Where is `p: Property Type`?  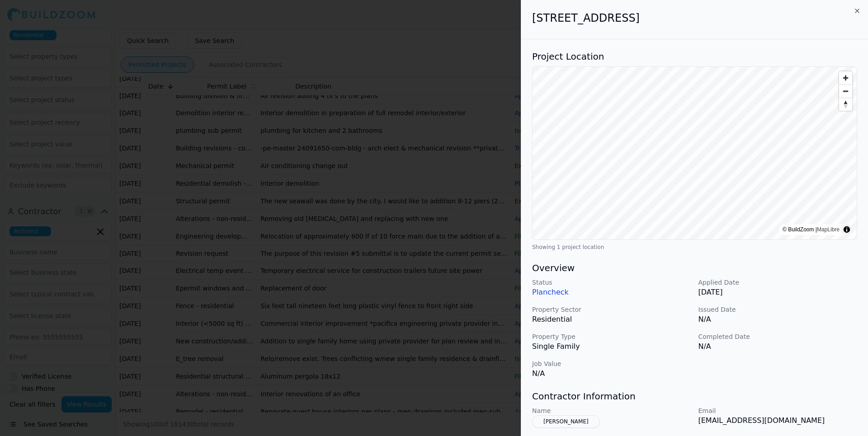
p: Property Type is located at coordinates (612, 337).